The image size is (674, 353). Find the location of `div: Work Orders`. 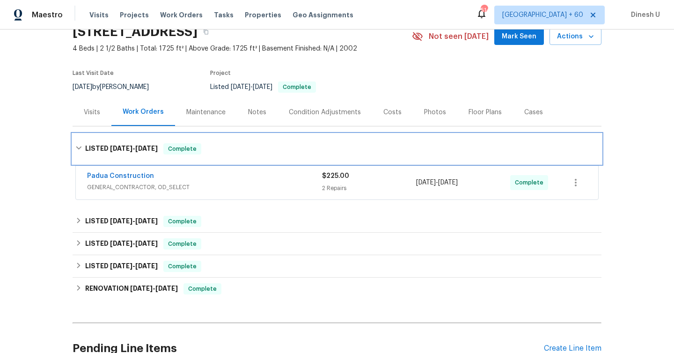

div: Work Orders is located at coordinates (143, 112).